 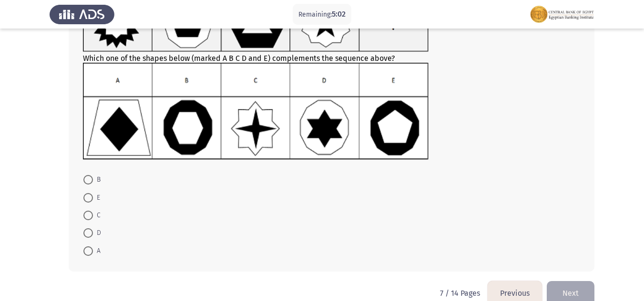 I want to click on span: A, so click(x=97, y=251).